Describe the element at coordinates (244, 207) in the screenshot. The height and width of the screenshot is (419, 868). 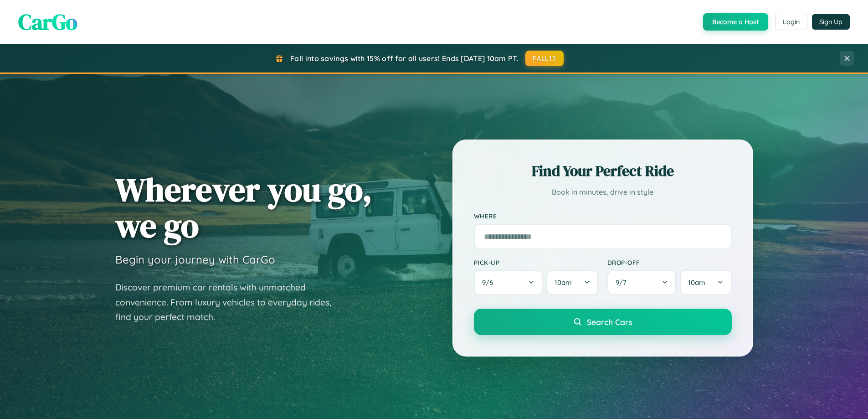
I see `h1: Wherever you go, we go` at that location.